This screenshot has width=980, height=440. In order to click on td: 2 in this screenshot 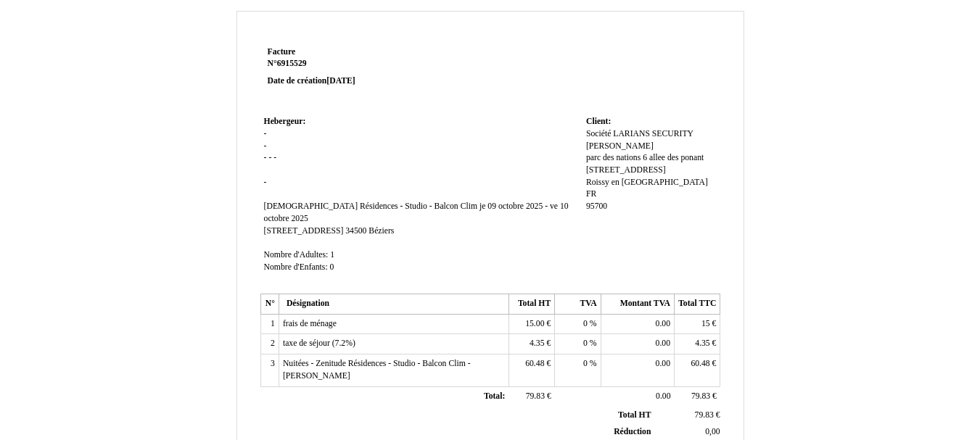, I will do `click(270, 344)`.